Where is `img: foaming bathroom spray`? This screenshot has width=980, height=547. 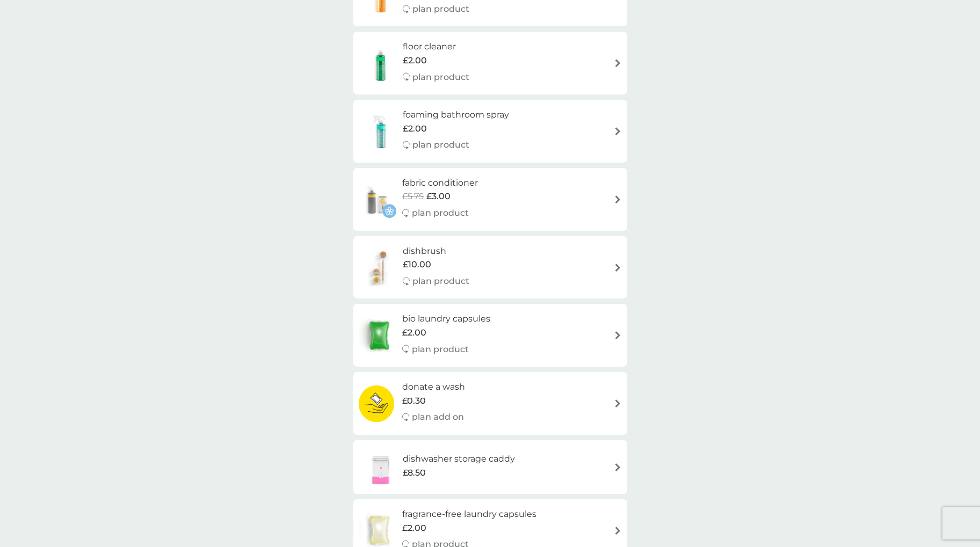
img: foaming bathroom spray is located at coordinates (381, 132).